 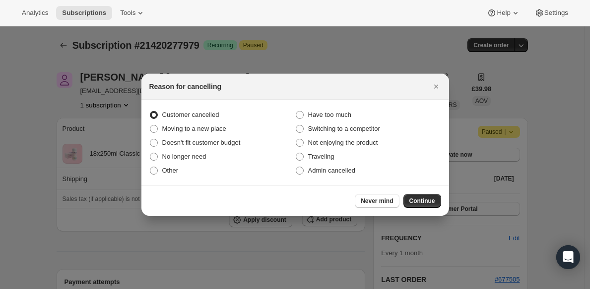 I want to click on button: Subscriptions, so click(x=84, y=13).